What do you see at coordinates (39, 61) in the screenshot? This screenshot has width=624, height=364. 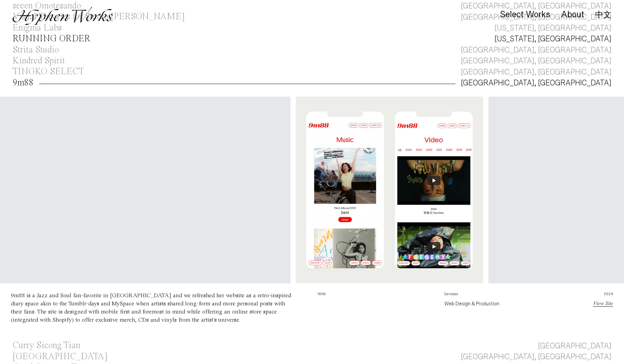 I see `div: Kindred Spirit` at bounding box center [39, 61].